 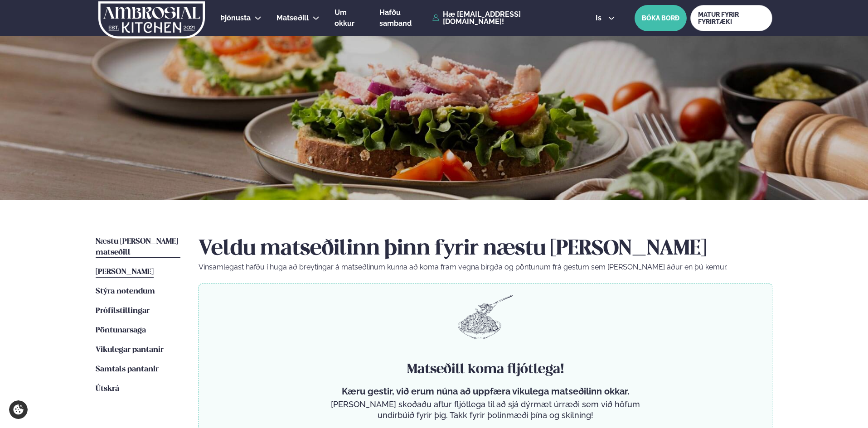 I want to click on a: Hafðu samband, so click(x=404, y=18).